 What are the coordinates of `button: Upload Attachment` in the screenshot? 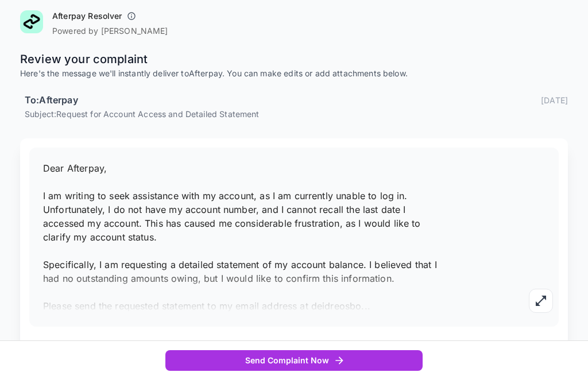 It's located at (163, 349).